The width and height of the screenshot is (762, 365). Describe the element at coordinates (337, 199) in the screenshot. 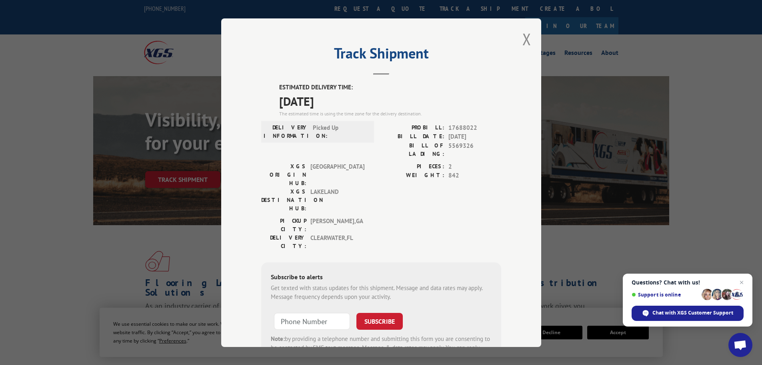

I see `span: LAKELAND` at that location.